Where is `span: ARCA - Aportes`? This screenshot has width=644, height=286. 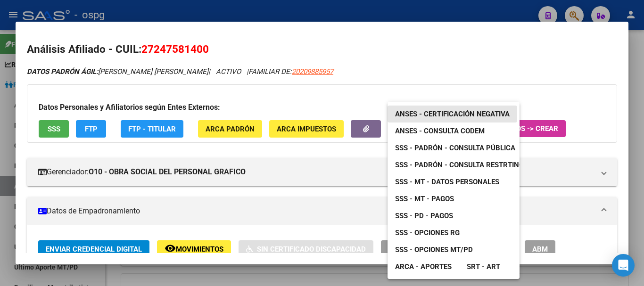 span: ARCA - Aportes is located at coordinates (423, 267).